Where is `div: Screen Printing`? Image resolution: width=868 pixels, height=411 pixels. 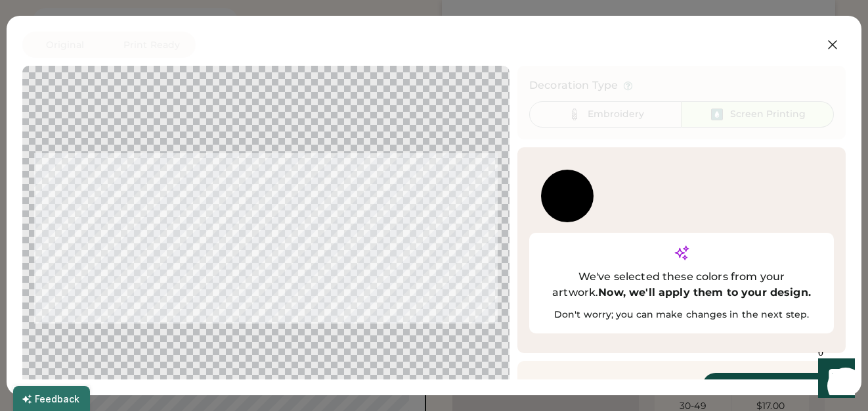 div: Screen Printing is located at coordinates (767, 115).